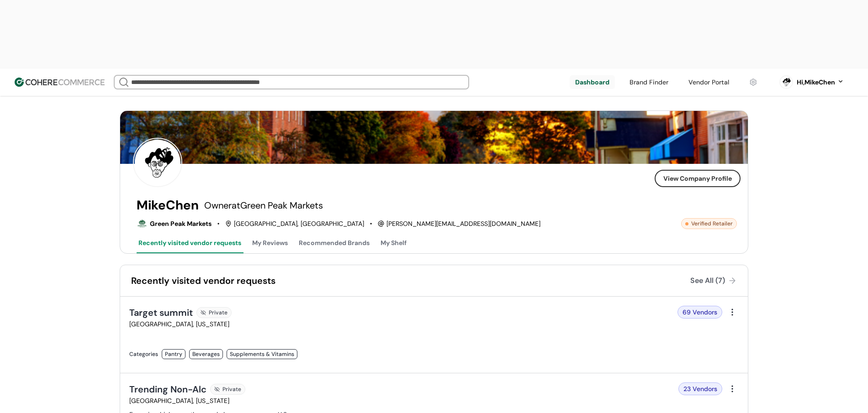 This screenshot has width=868, height=413. I want to click on button: My Reviews, so click(270, 244).